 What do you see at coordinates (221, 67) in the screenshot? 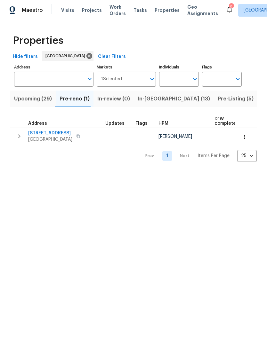
I see `label: Flags` at bounding box center [221, 67].